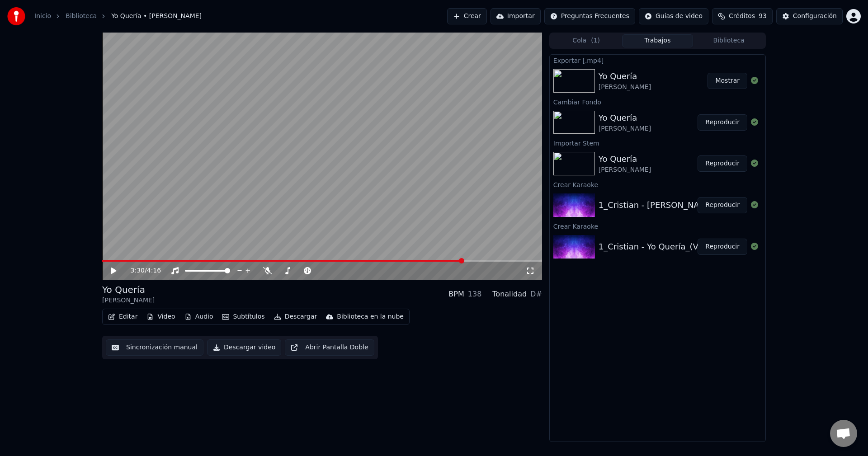 The height and width of the screenshot is (456, 868). What do you see at coordinates (515, 16) in the screenshot?
I see `button: Importar` at bounding box center [515, 16].